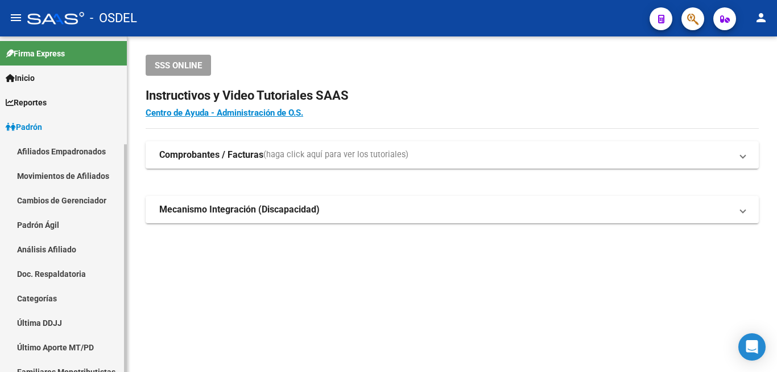  I want to click on mat-expansion-panel-header: Mecanismo Integración (Discapacidad), so click(452, 209).